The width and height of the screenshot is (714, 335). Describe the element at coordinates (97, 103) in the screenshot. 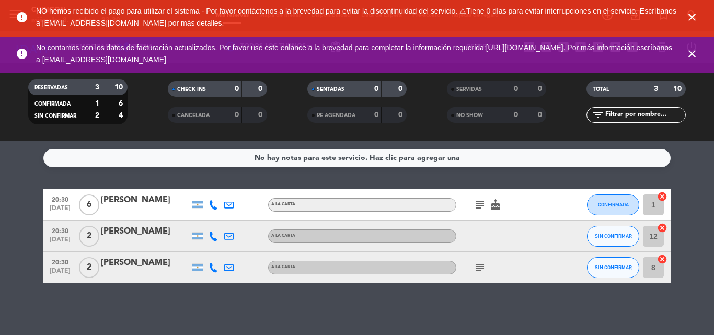

I see `strong: 1` at that location.